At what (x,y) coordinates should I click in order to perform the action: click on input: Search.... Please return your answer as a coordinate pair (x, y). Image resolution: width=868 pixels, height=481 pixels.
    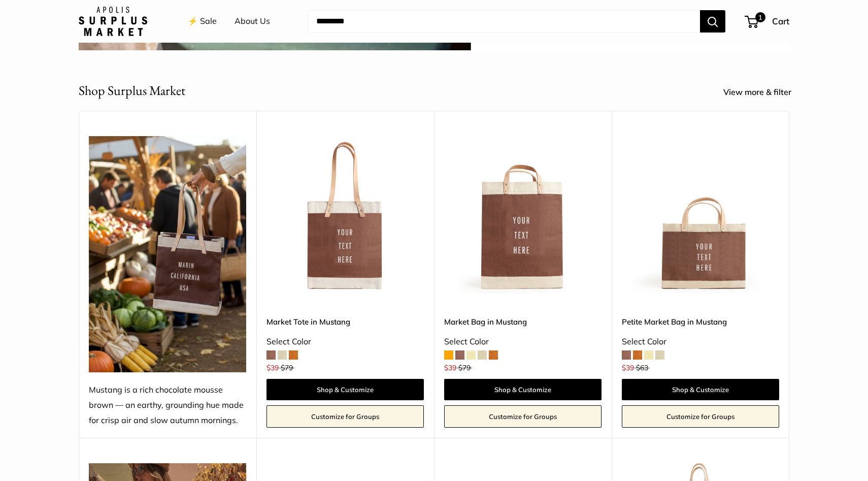
    Looking at the image, I should click on (504, 22).